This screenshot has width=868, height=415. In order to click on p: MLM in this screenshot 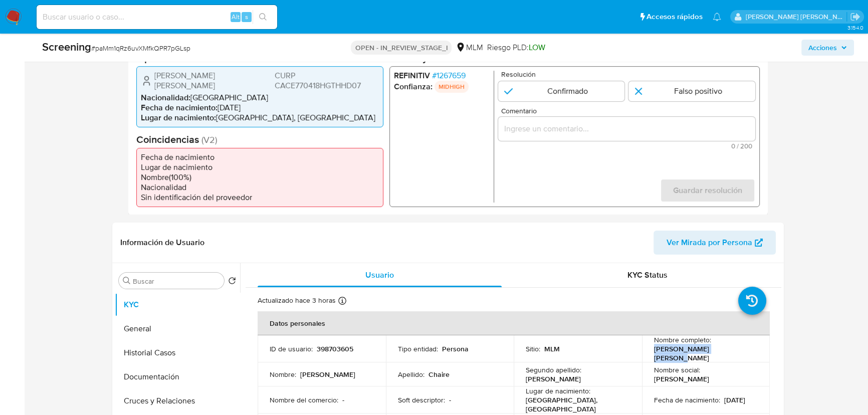, I will do `click(552, 349)`.